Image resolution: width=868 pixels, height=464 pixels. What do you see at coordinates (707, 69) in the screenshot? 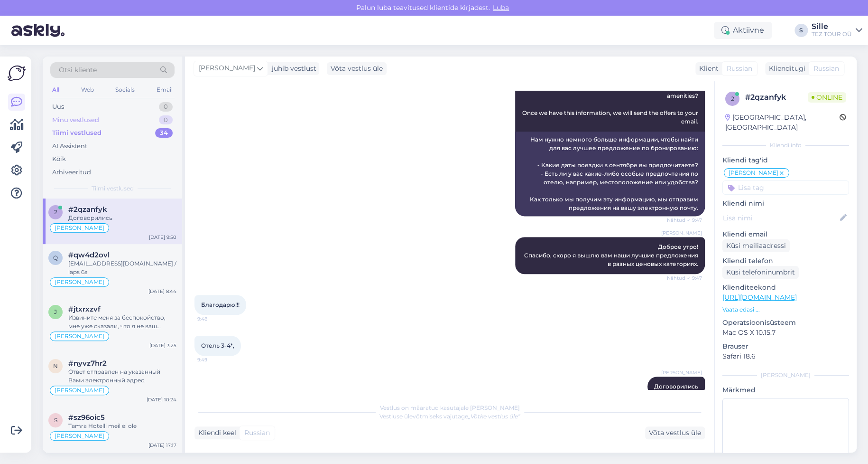
I see `div: Klient` at bounding box center [707, 69].